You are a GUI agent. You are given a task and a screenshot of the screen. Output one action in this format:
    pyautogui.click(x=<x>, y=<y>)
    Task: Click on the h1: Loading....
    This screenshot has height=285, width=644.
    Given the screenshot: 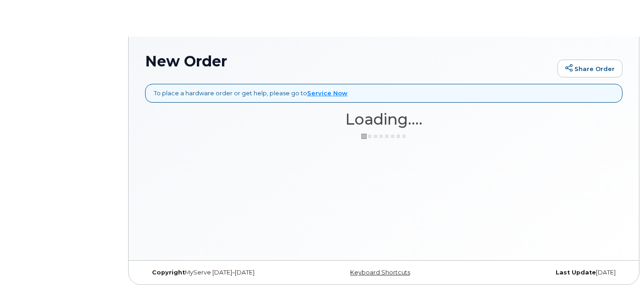 What is the action you would take?
    pyautogui.click(x=383, y=119)
    